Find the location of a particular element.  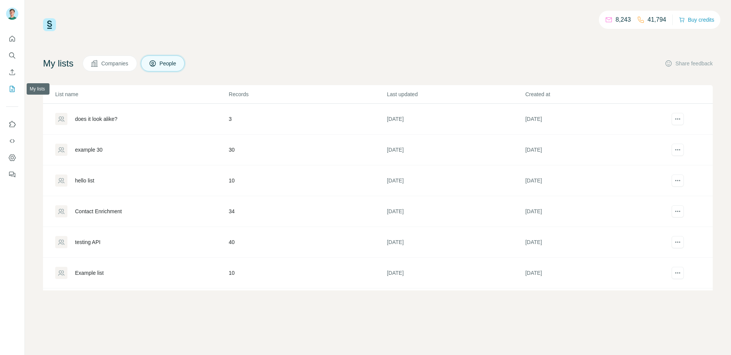

img: Surfe Logo is located at coordinates (49, 25).